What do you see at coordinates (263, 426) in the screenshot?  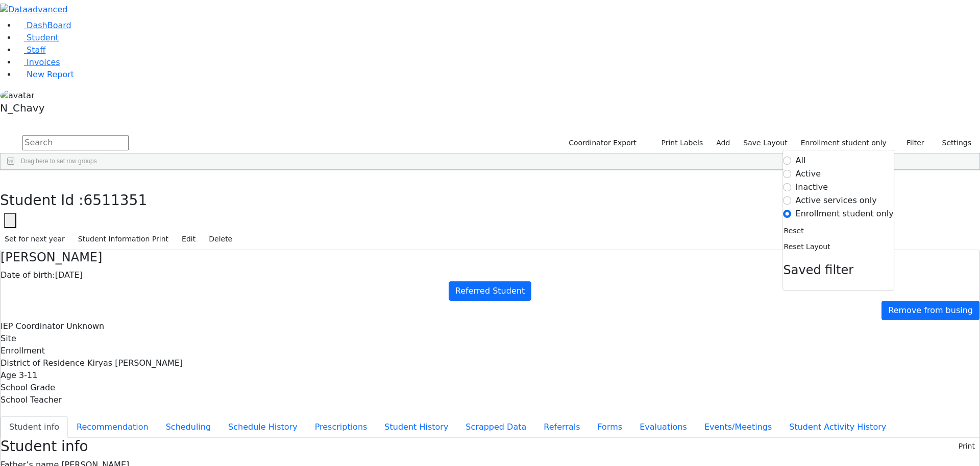 I see `button: Schedule History` at bounding box center [263, 426].